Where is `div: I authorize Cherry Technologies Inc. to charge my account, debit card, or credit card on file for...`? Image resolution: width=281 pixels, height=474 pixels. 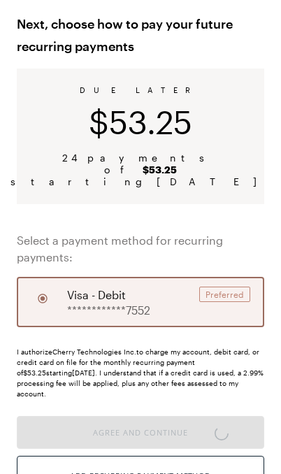 div: I authorize Cherry Technologies Inc. to charge my account, debit card, or credit card on file for... is located at coordinates (140, 372).